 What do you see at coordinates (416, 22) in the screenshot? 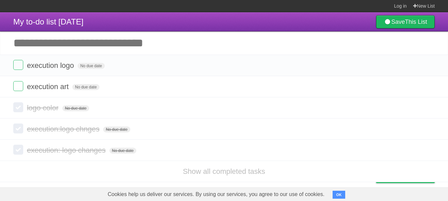
I see `b: This List` at bounding box center [416, 22].